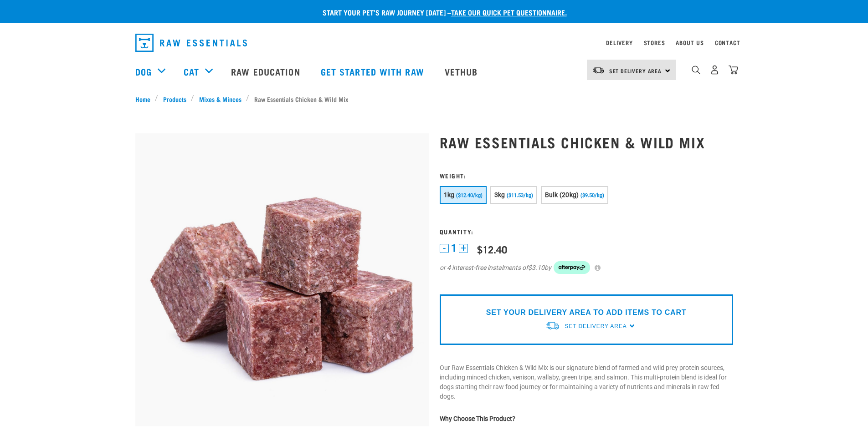 This screenshot has height=430, width=868. What do you see at coordinates (572, 268) in the screenshot?
I see `img: Afterpay` at bounding box center [572, 268].